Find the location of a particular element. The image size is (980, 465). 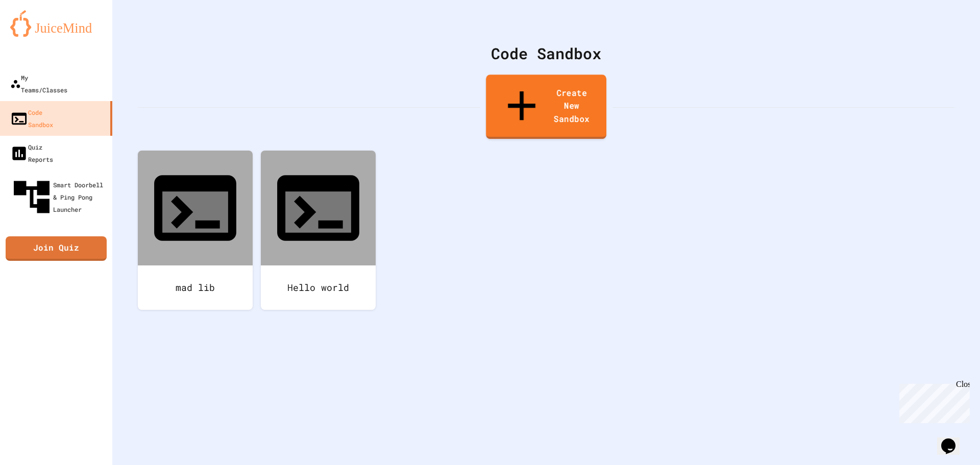

a: Join Quiz is located at coordinates (56, 249).